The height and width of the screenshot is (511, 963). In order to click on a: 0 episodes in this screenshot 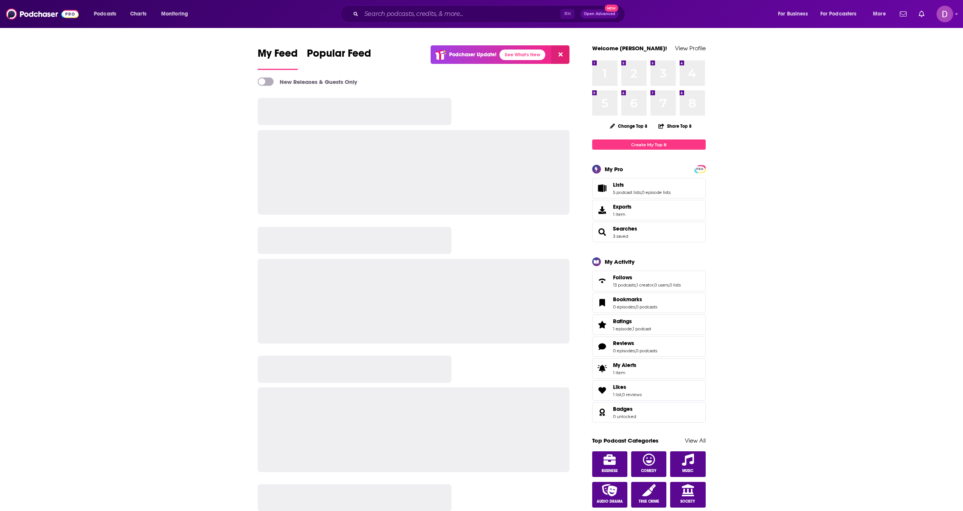, I will do `click(624, 307)`.